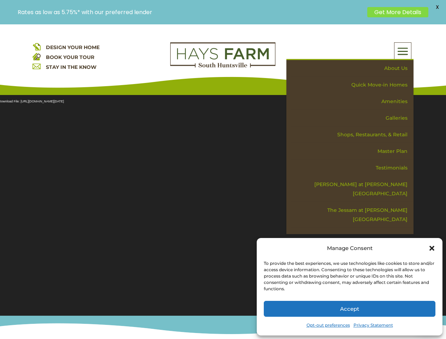 The width and height of the screenshot is (446, 339). What do you see at coordinates (353, 85) in the screenshot?
I see `a: Quick Move-in Homes` at bounding box center [353, 85].